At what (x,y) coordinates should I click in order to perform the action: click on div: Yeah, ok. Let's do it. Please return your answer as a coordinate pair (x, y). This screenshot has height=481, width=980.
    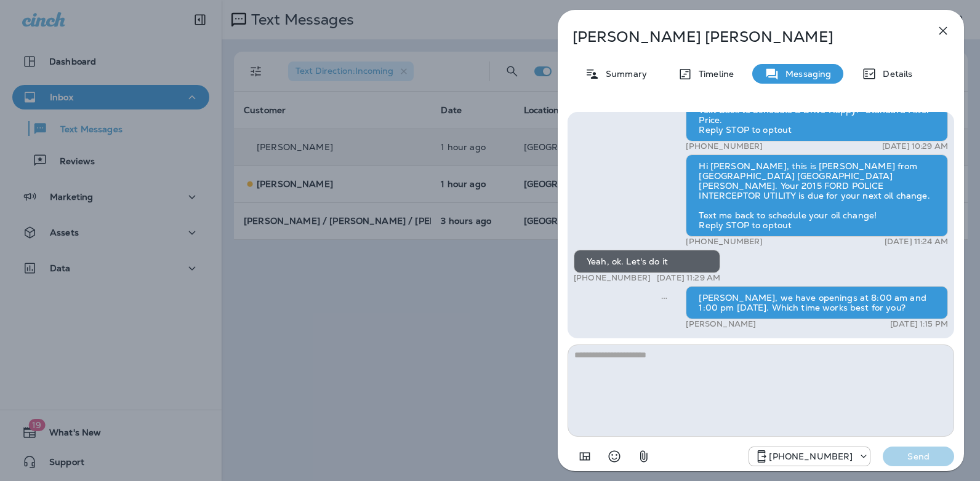
    Looking at the image, I should click on (647, 261).